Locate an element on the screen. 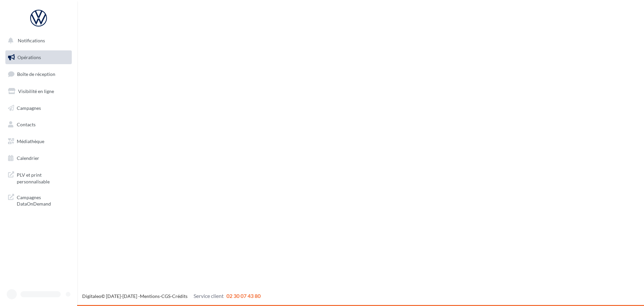  span: Opérations is located at coordinates (29, 57).